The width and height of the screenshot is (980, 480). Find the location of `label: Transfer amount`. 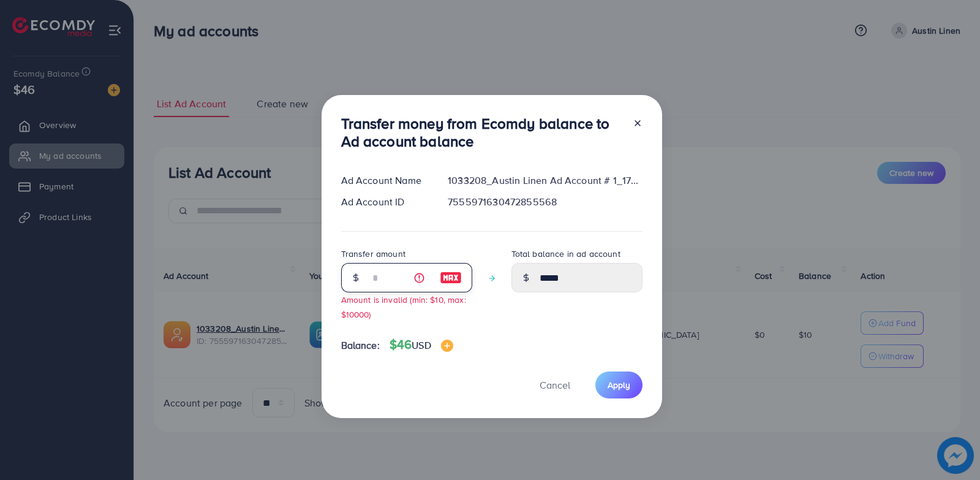

label: Transfer amount is located at coordinates (373, 254).